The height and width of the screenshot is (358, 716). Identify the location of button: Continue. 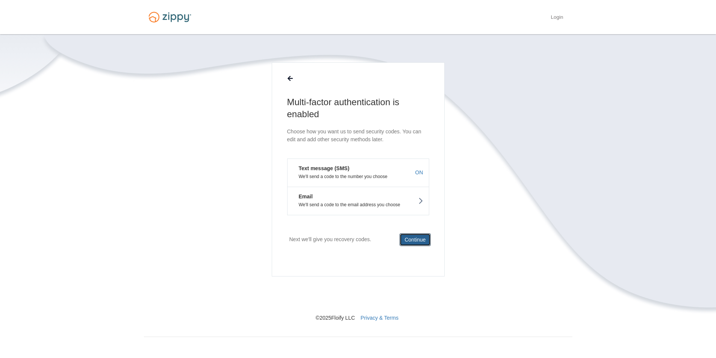
(415, 240).